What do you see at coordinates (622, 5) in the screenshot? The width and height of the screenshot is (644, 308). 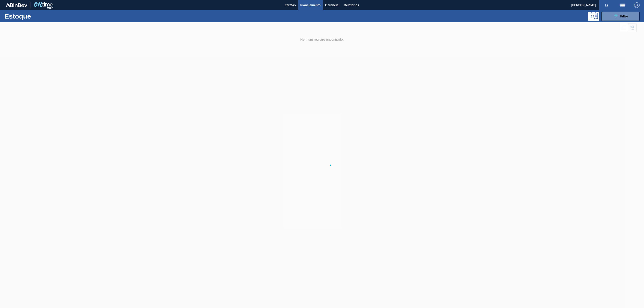 I see `img: userActions` at bounding box center [622, 5].